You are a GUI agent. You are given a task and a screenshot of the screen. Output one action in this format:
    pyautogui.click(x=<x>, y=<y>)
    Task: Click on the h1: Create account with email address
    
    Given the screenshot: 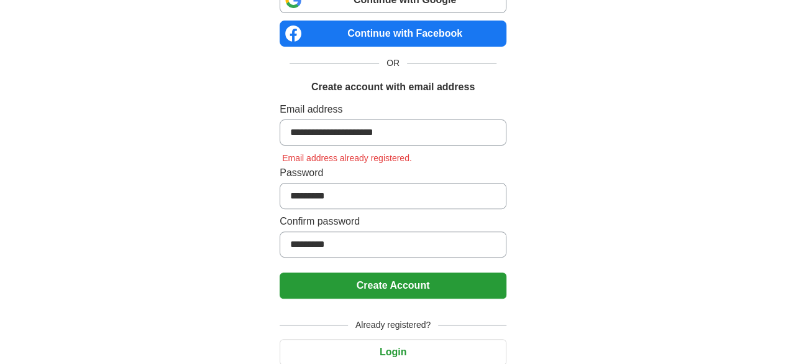 What is the action you would take?
    pyautogui.click(x=393, y=87)
    